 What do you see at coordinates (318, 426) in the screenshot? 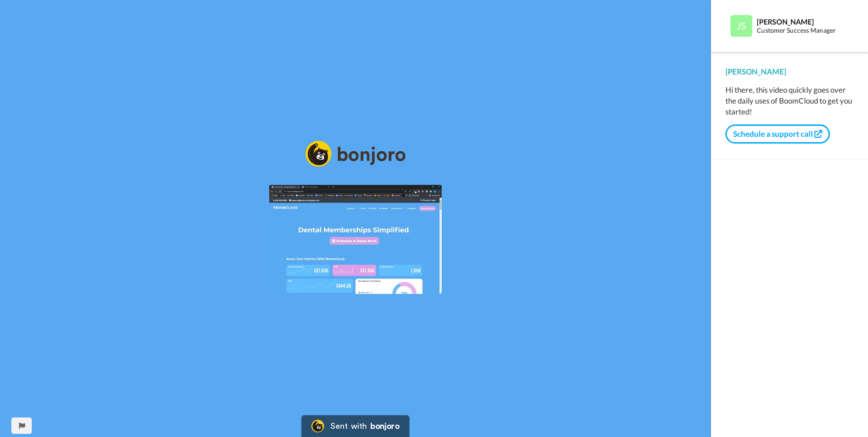
I see `img: Bonjoro Logo` at bounding box center [318, 426].